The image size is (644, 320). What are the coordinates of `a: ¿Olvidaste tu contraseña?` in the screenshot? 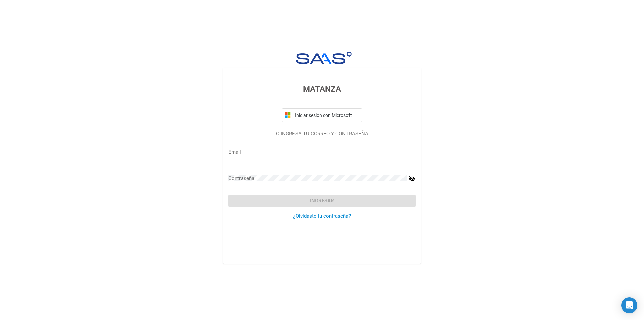 It's located at (322, 216).